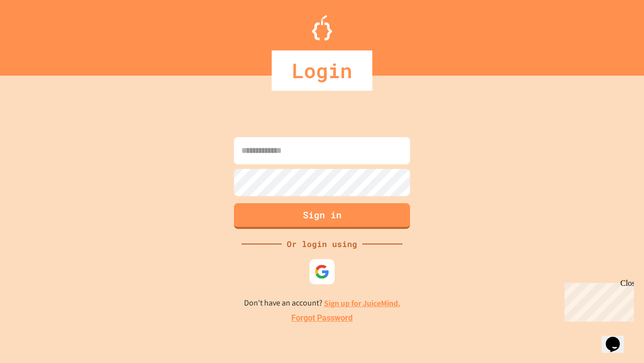 Image resolution: width=644 pixels, height=363 pixels. Describe the element at coordinates (37, 34) in the screenshot. I see `div: Chat with us now!Close` at that location.